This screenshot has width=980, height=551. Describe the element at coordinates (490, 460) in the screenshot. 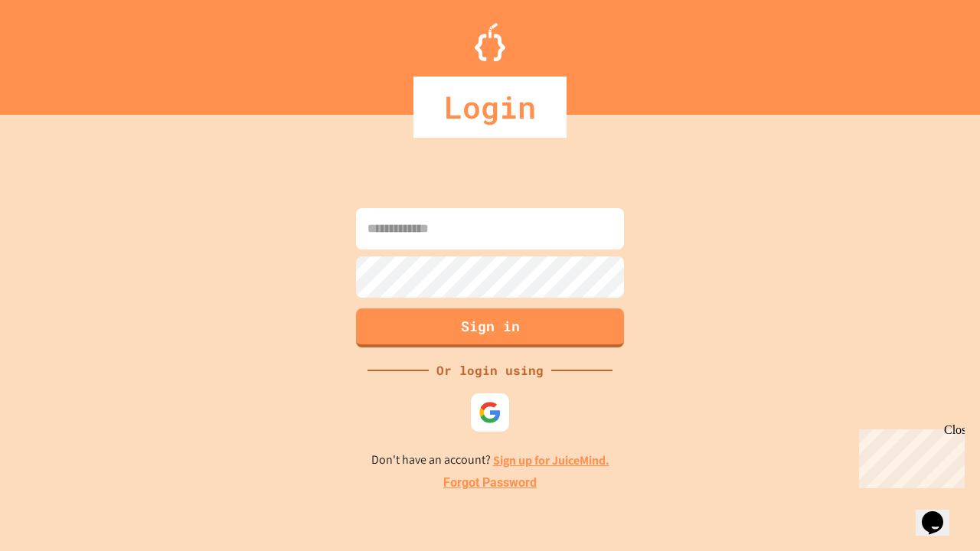

I see `p: Don't have an account?` at that location.